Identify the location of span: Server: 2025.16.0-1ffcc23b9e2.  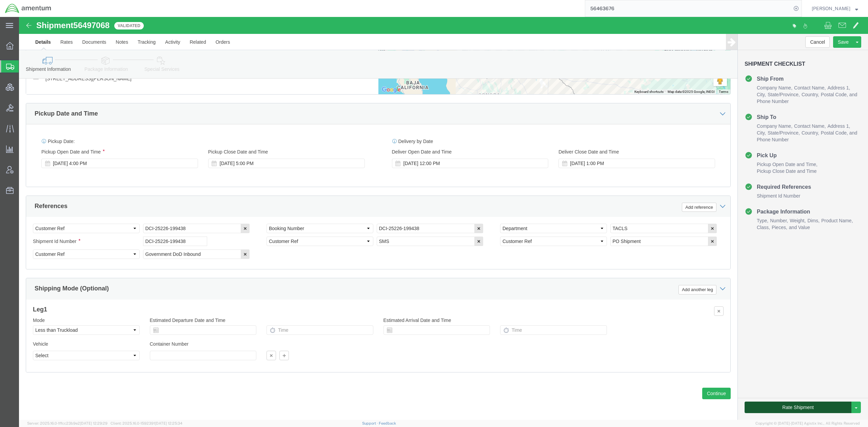
(67, 423).